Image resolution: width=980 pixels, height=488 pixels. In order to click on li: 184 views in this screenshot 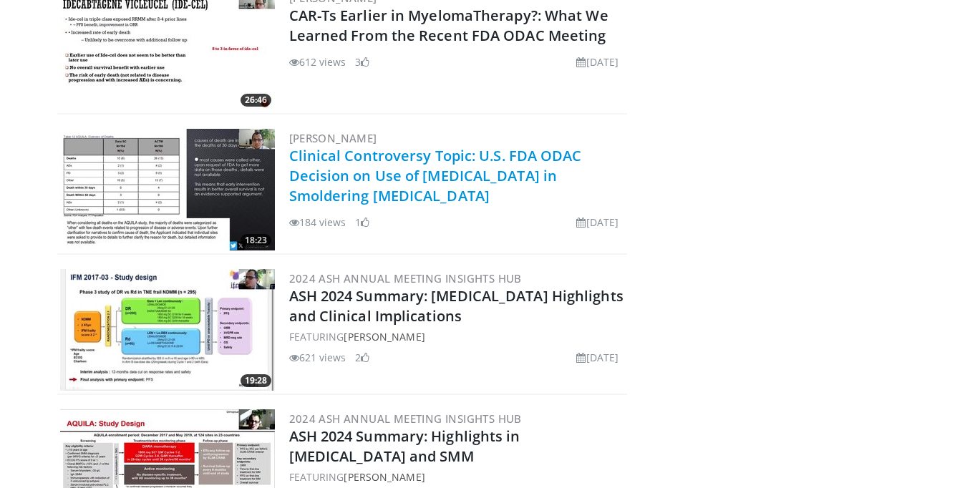, I will do `click(318, 222)`.